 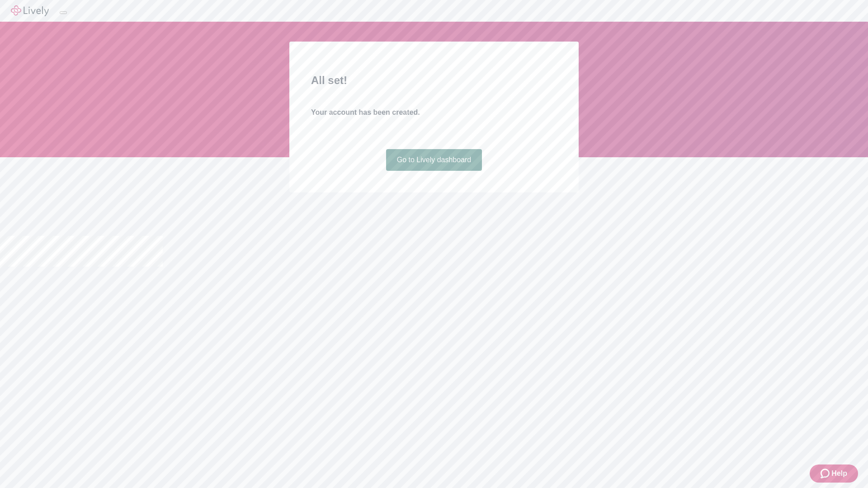 I want to click on svg: Zendesk support icon, so click(x=826, y=473).